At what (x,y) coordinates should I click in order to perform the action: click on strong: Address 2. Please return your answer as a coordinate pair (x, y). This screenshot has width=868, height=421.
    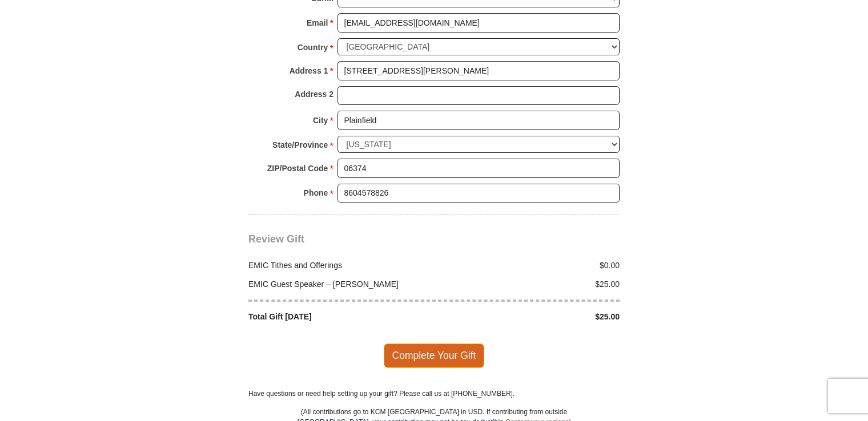
    Looking at the image, I should click on (314, 94).